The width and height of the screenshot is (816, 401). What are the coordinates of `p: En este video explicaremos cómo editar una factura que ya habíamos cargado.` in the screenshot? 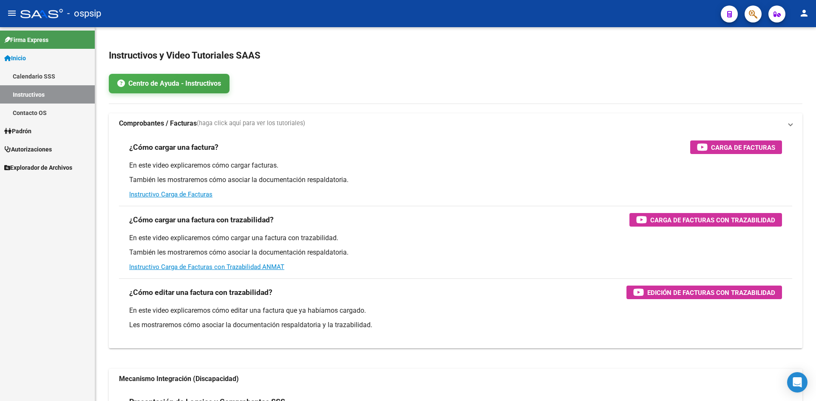 It's located at (455, 311).